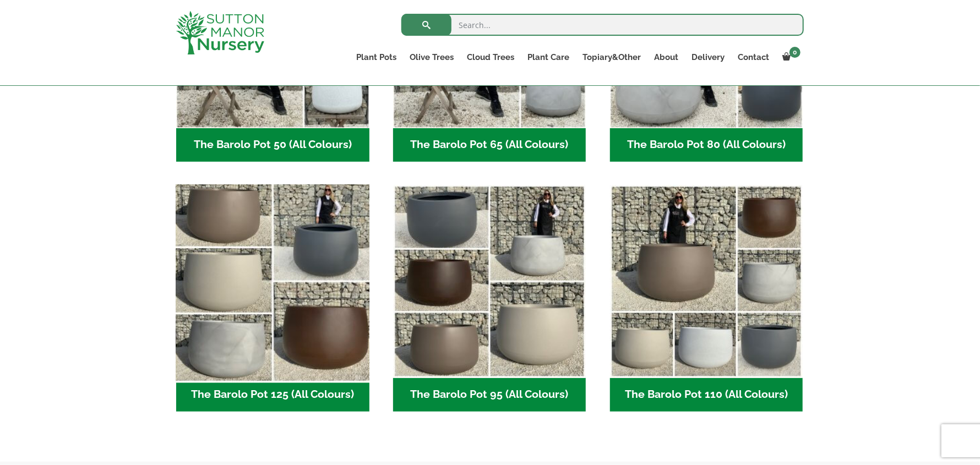  I want to click on img: The Barolo Pot 110 (All Colours), so click(706, 281).